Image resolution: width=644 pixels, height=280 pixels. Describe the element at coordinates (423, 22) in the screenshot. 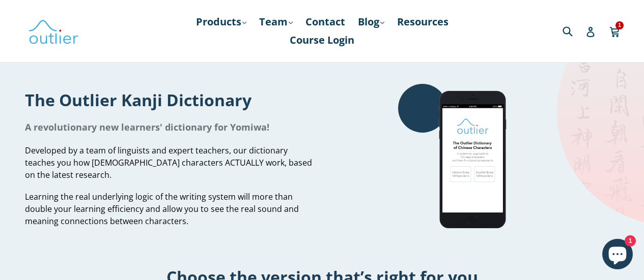

I see `a: Resources` at that location.